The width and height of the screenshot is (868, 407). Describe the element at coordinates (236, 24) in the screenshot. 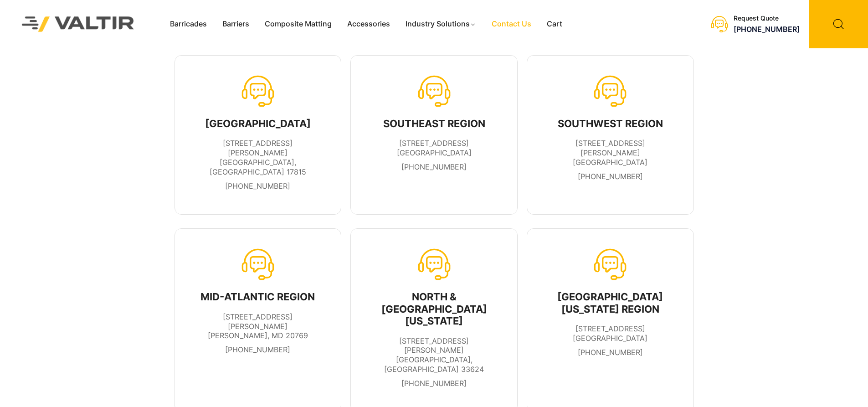

I see `a: Barriers` at that location.